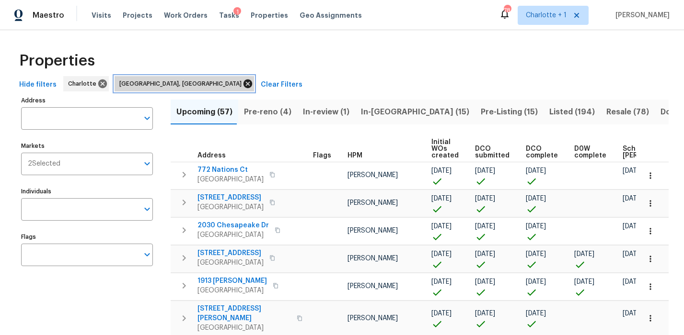 Image resolution: width=684 pixels, height=335 pixels. Describe the element at coordinates (326, 112) in the screenshot. I see `span: In-review (1)` at that location.